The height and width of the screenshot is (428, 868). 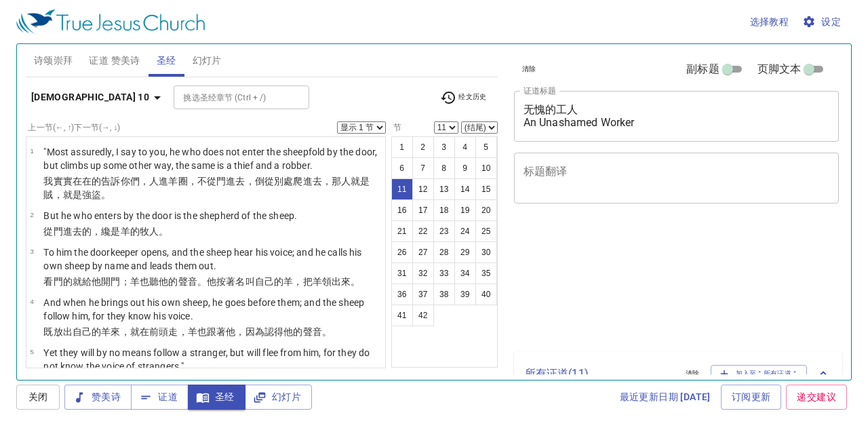 What do you see at coordinates (98, 397) in the screenshot?
I see `button: 赞美诗` at bounding box center [98, 397].